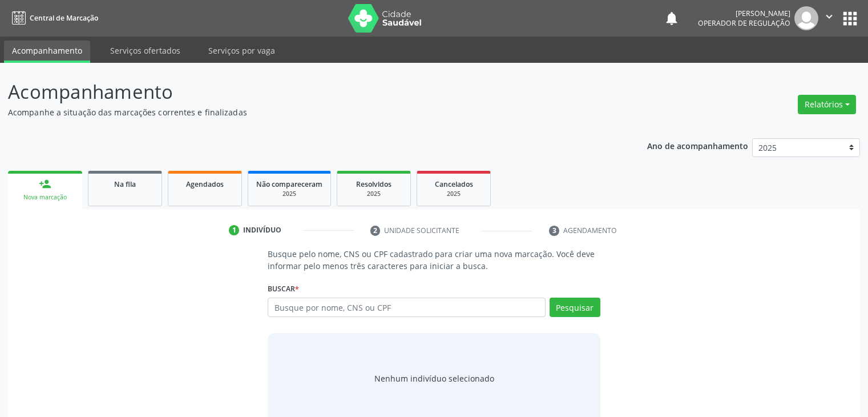 The width and height of the screenshot is (868, 417). Describe the element at coordinates (827, 104) in the screenshot. I see `button: Relatórios` at that location.